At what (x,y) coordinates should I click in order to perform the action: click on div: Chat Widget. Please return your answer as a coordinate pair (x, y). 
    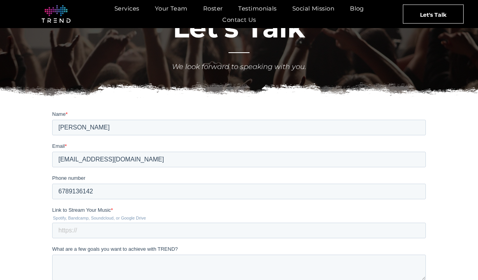
    Looking at the image, I should click on (408, 234).